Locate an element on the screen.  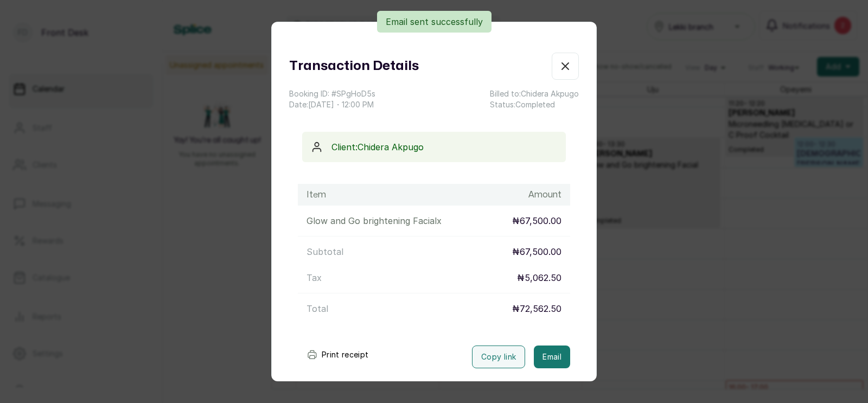
button: Print receipt is located at coordinates (337, 355).